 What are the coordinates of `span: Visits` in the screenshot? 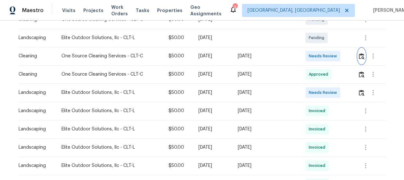 It's located at (69, 10).